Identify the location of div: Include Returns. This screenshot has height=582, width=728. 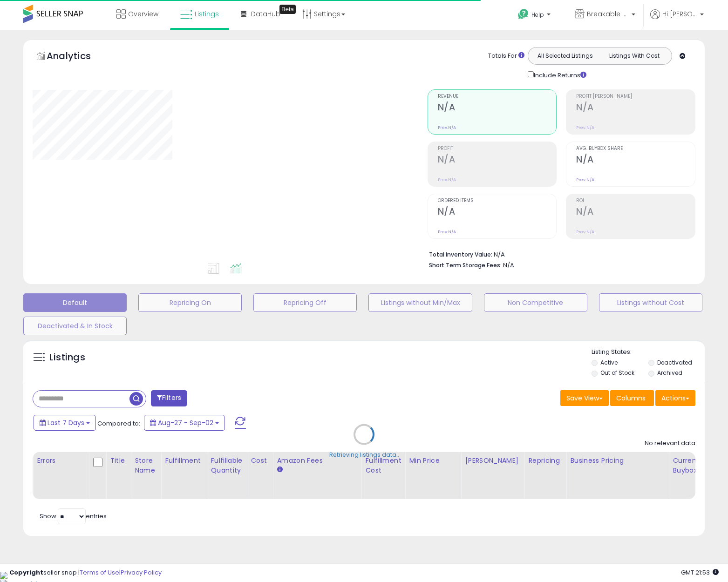
(559, 74).